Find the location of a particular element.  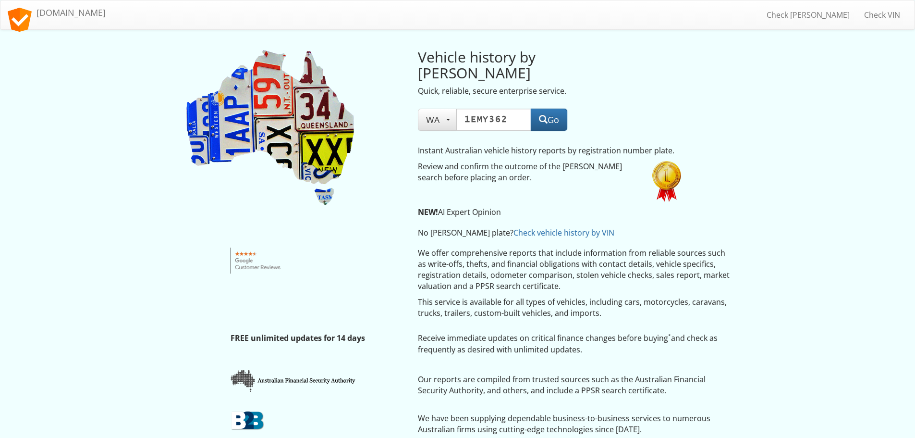

span: WA is located at coordinates (437, 120).